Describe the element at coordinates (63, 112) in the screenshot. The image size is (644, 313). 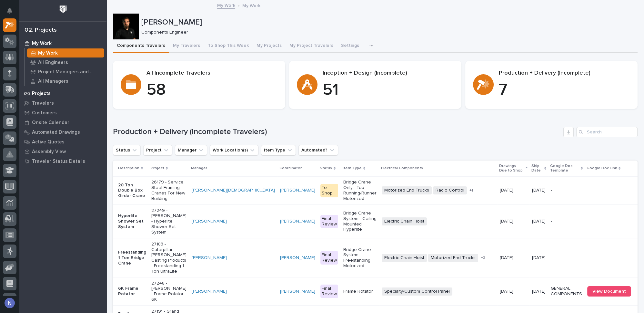
I see `a: Customers` at that location.